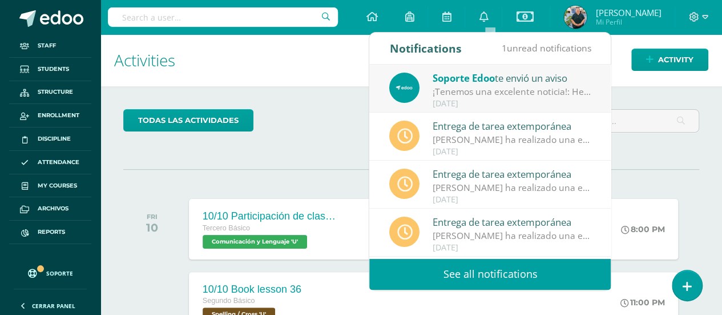  Describe the element at coordinates (50, 115) in the screenshot. I see `a: Enrollment` at that location.